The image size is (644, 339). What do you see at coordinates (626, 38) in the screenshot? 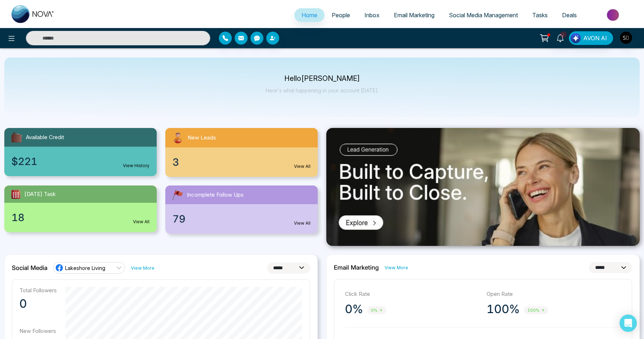
I see `img: User Avatar` at bounding box center [626, 38].